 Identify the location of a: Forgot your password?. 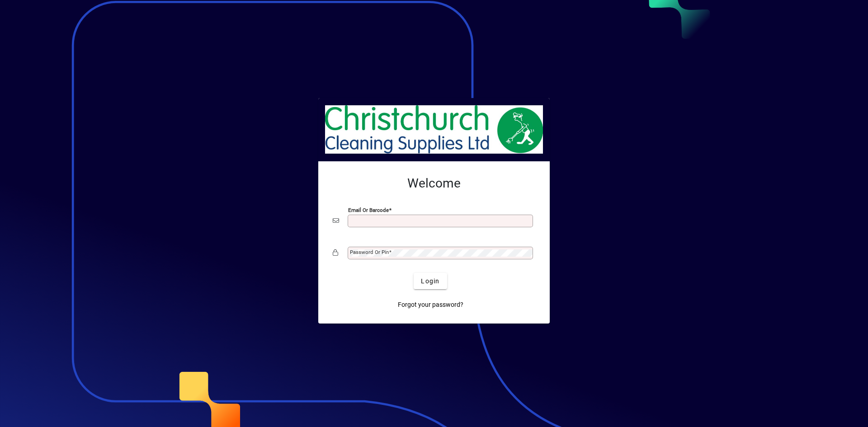
(430, 305).